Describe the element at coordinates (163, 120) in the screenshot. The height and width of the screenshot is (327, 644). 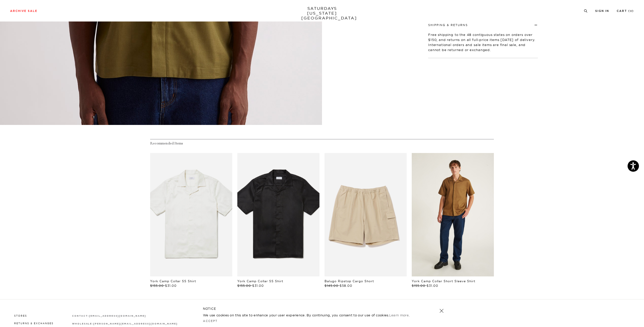
I see `span: 7` at that location.